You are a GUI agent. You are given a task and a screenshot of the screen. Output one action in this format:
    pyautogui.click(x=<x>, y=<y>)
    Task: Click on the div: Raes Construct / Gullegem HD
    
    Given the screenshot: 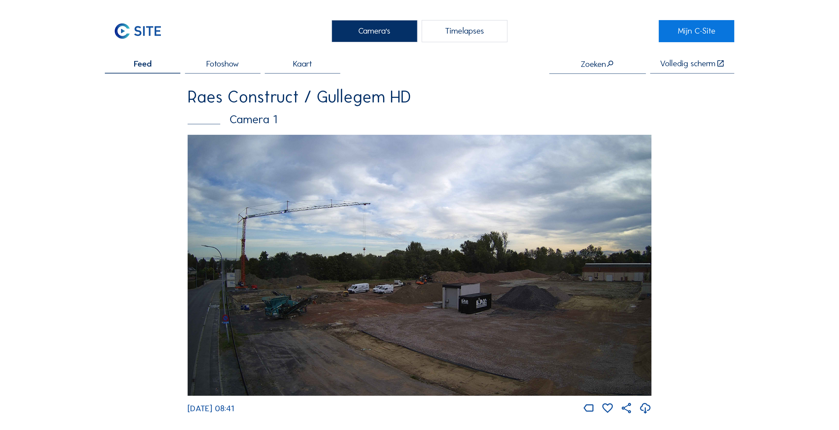 What is the action you would take?
    pyautogui.click(x=419, y=97)
    